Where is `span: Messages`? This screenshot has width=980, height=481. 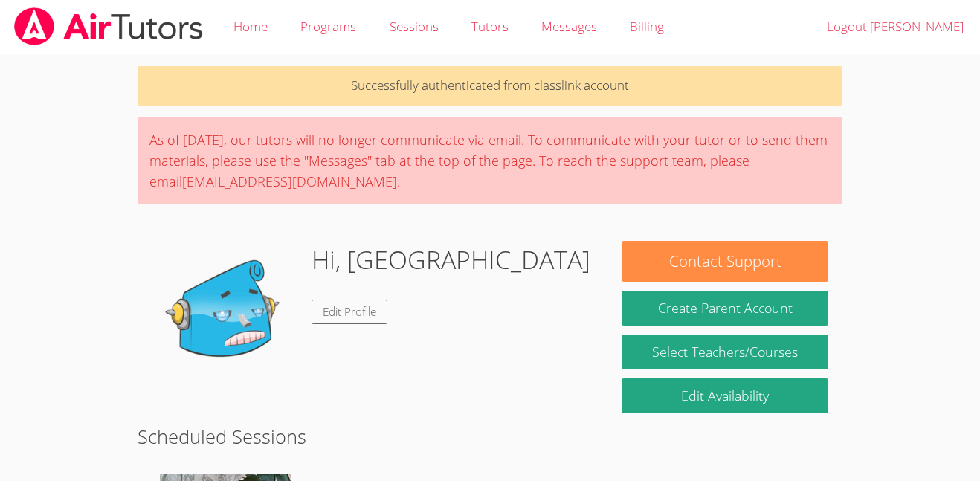
span: Messages is located at coordinates (569, 26).